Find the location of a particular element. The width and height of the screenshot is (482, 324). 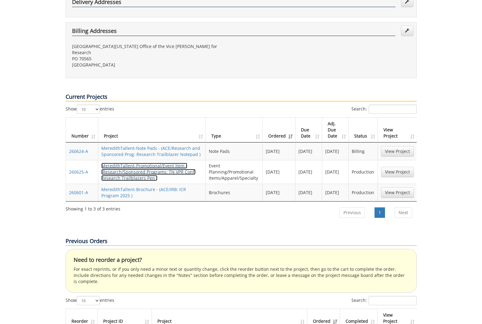

a: MeredithTallent-Promotional/Event Item - (Research/Sponsored Programs: TN VPR Conf. Research Trai... is located at coordinates (149, 172).